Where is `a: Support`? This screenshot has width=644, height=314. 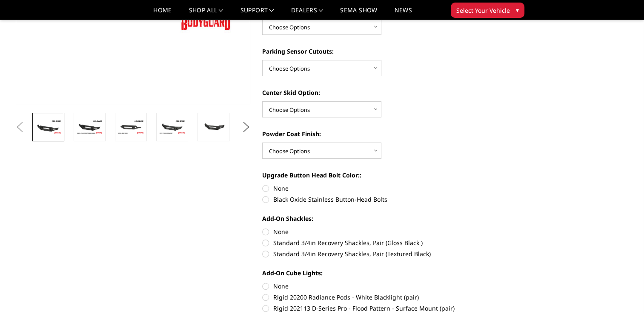 a: Support is located at coordinates (257, 13).